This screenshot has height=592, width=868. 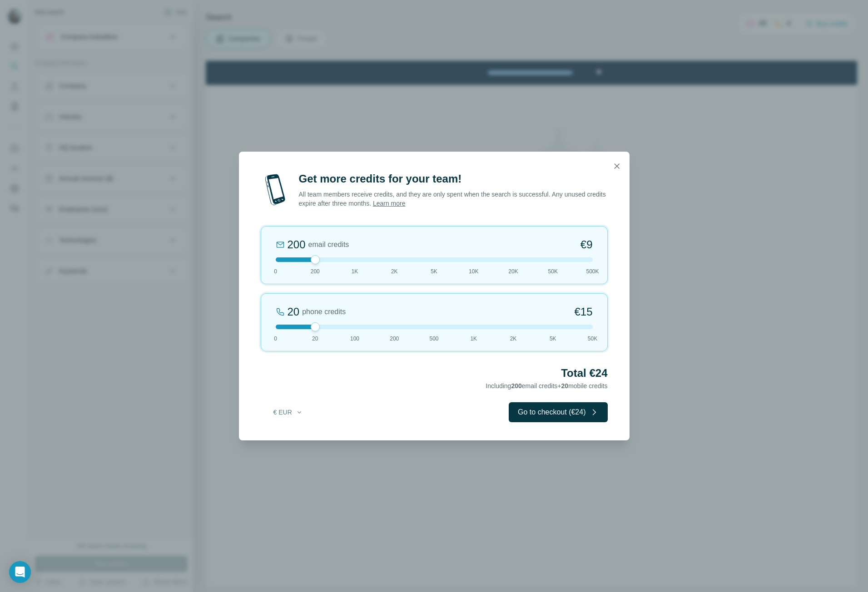 I want to click on p: All team members receive credits, and they are only spent when the search is successful. Any unus..., so click(x=453, y=199).